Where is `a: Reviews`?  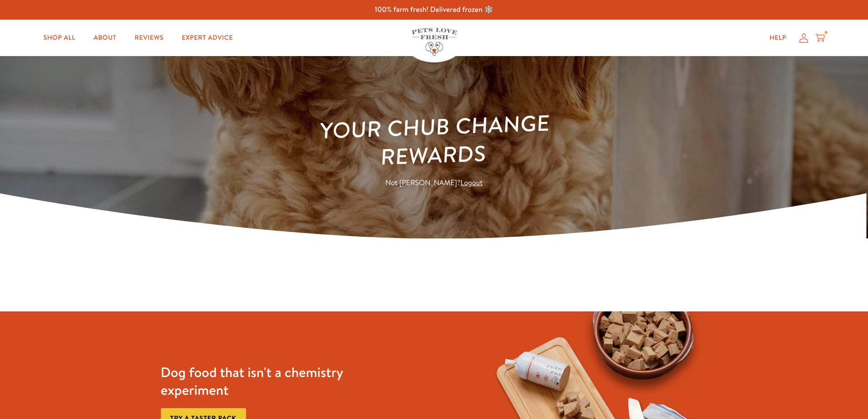
a: Reviews is located at coordinates (149, 38).